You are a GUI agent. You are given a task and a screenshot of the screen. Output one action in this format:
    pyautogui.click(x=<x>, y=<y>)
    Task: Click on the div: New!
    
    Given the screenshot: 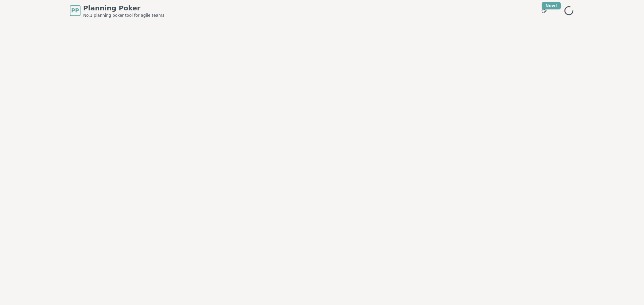 What is the action you would take?
    pyautogui.click(x=551, y=6)
    